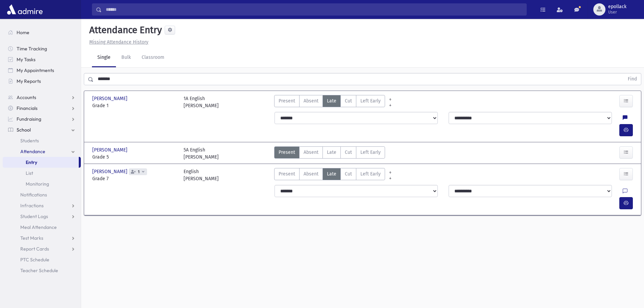 This screenshot has height=308, width=644. What do you see at coordinates (41, 216) in the screenshot?
I see `a: Student Logs` at bounding box center [41, 216].